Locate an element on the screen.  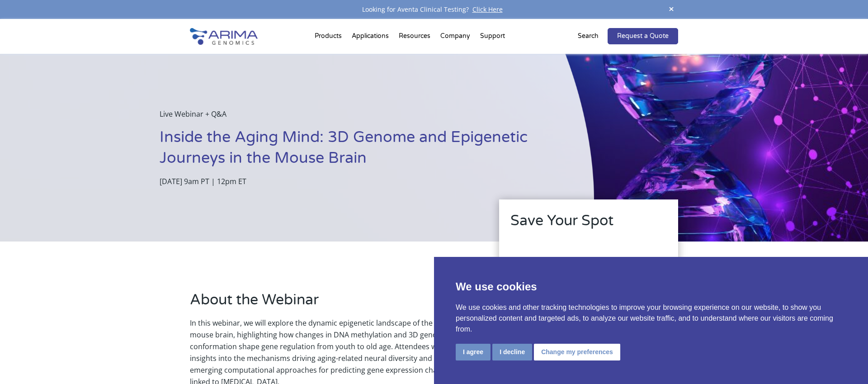
div: Looking for Aventa Clinical Testing? is located at coordinates (434, 9).